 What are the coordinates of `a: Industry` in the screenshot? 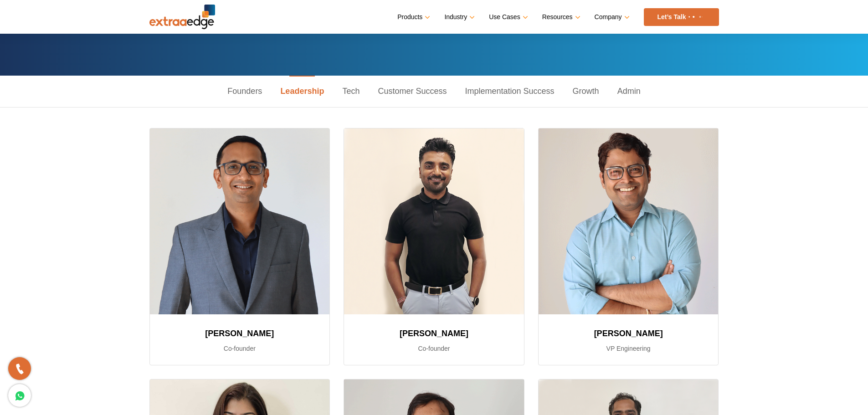 It's located at (459, 17).